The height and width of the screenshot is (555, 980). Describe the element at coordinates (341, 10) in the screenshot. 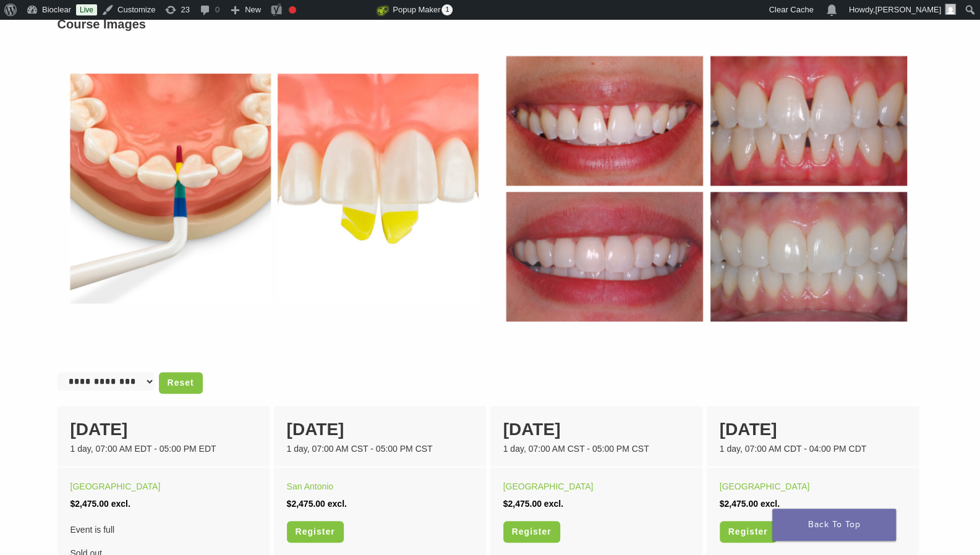

I see `img: Views over 48 hours. Click for more Jetpack Stats.` at that location.